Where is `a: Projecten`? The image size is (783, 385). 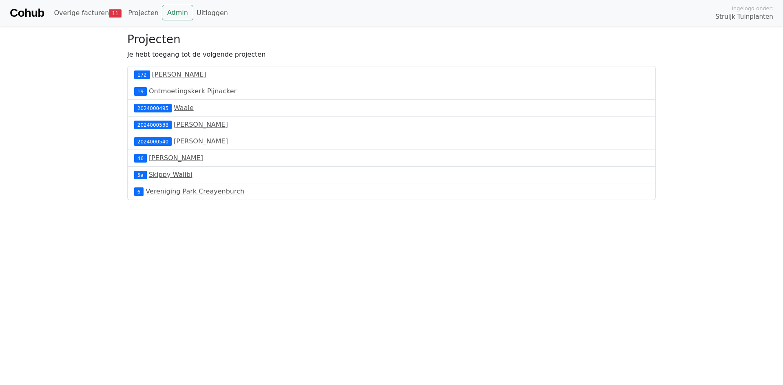
a: Projecten is located at coordinates (143, 13).